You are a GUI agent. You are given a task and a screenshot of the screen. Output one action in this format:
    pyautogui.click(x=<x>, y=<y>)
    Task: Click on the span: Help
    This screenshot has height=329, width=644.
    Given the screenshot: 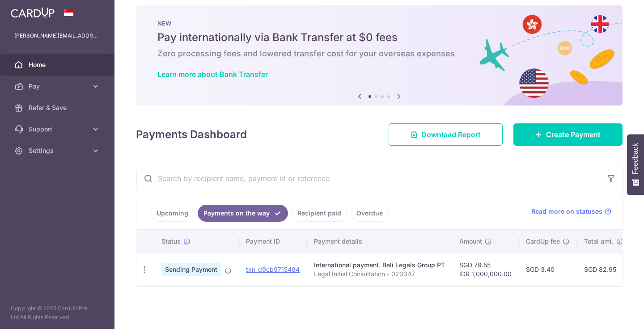 What is the action you would take?
    pyautogui.click(x=30, y=10)
    